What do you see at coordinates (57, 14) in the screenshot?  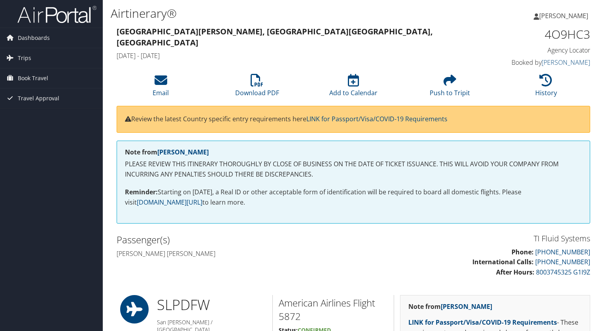 I see `img: airportal-logo.png` at bounding box center [57, 14].